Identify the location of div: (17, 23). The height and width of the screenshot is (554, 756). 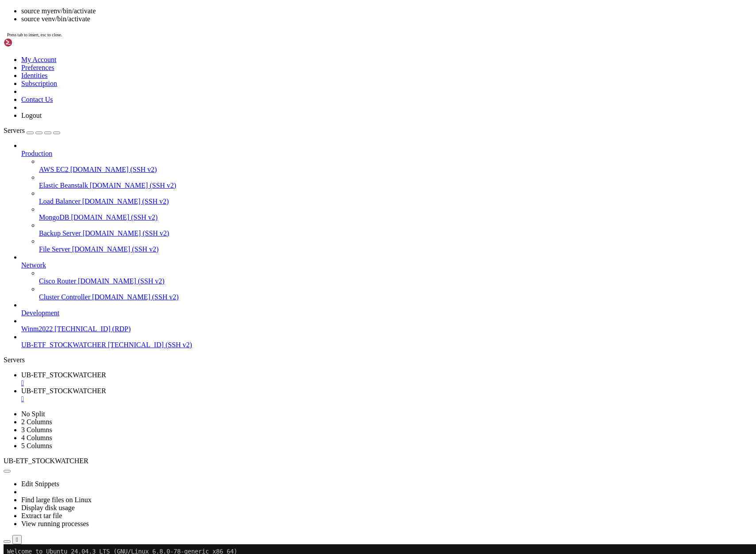
(91, 235).